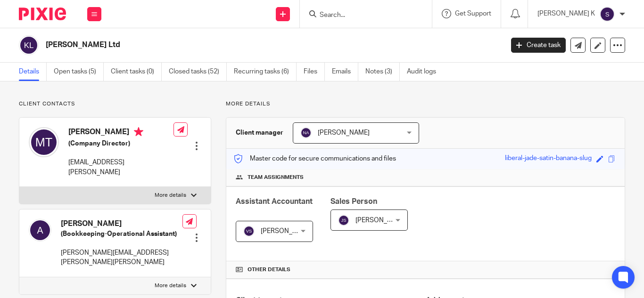  I want to click on a: Emails, so click(345, 72).